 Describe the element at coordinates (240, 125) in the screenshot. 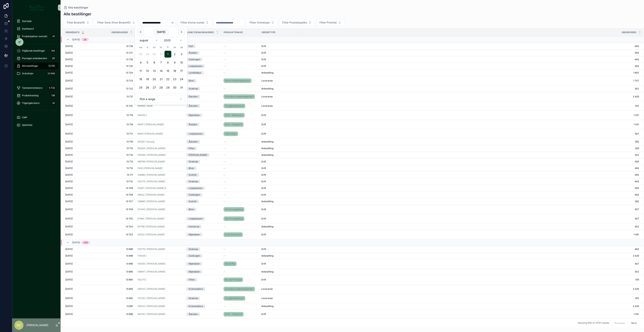

I see `a: Drift - Fallalarm` at that location.